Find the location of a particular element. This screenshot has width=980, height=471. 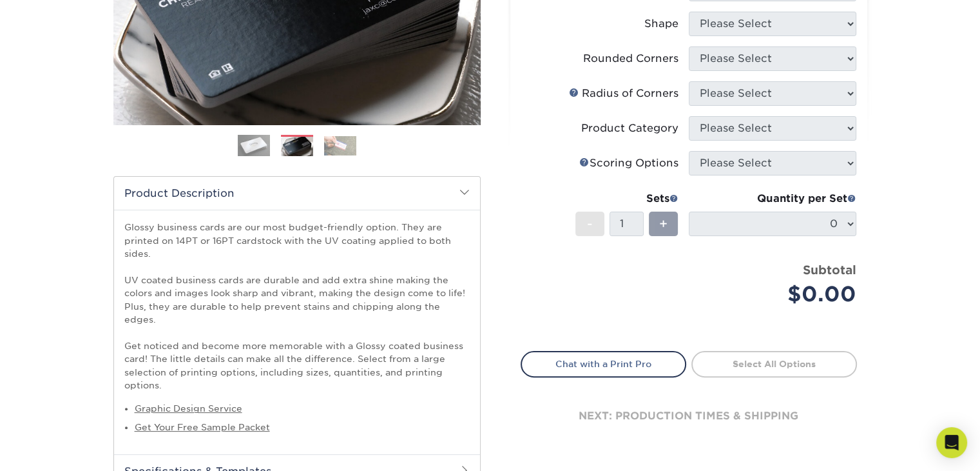

div: Sets is located at coordinates (627, 199).